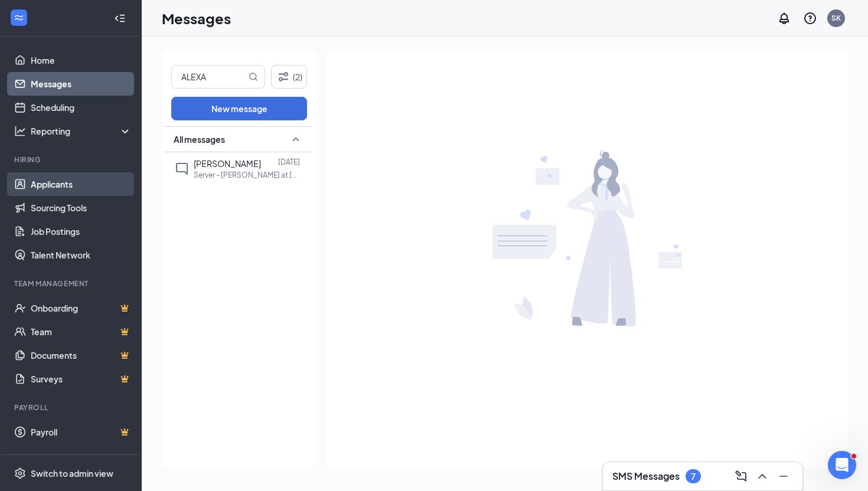  I want to click on a: PayrollCrown, so click(81, 432).